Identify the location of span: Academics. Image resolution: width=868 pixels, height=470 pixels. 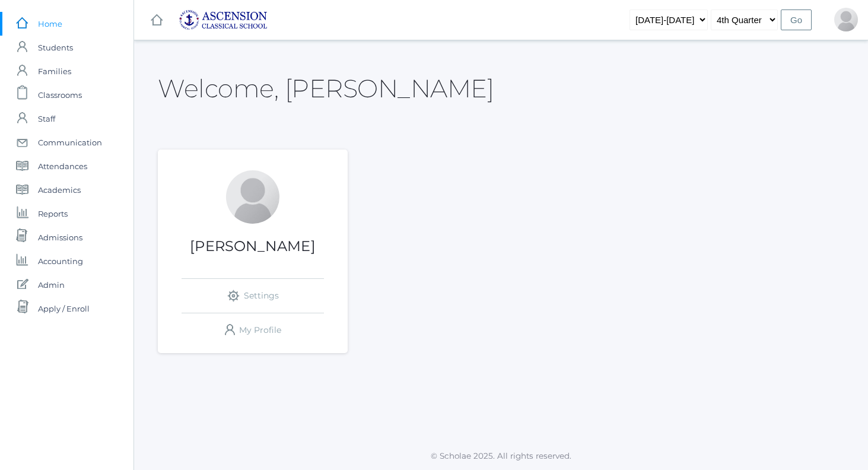
(59, 190).